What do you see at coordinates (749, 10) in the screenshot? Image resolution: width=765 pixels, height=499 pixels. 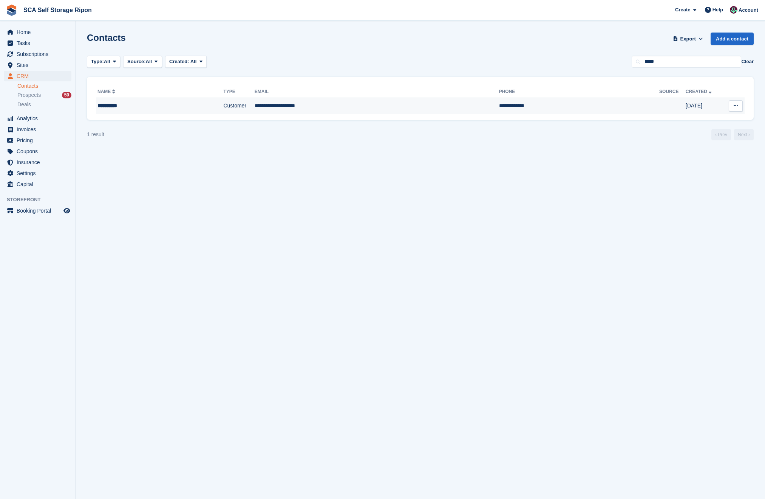 I see `span: Account` at bounding box center [749, 10].